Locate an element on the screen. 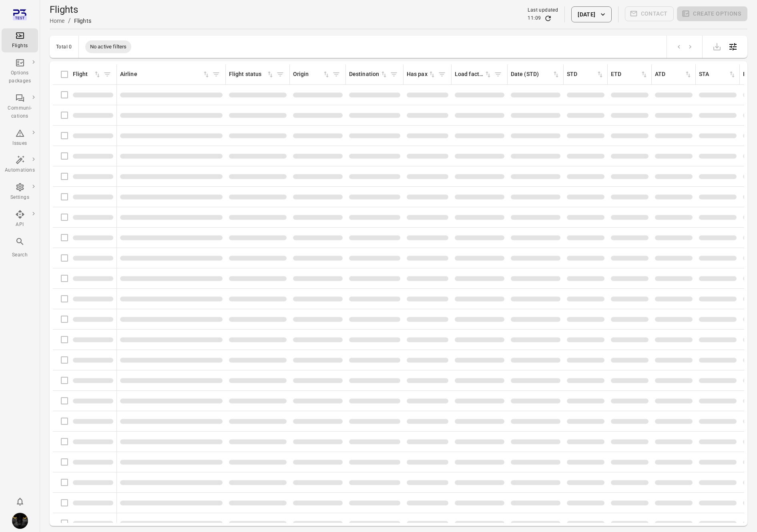  span: Filter by flight is located at coordinates (107, 75).